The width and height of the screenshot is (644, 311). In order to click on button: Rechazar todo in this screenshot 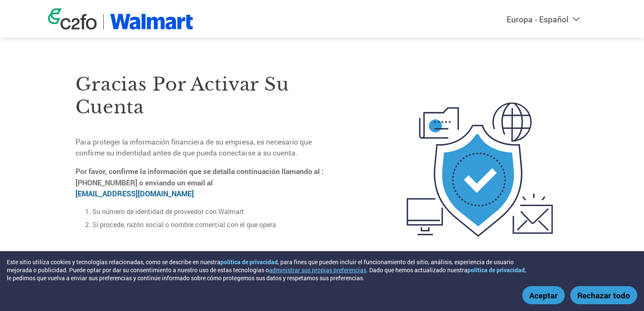, I will do `click(603, 295)`.